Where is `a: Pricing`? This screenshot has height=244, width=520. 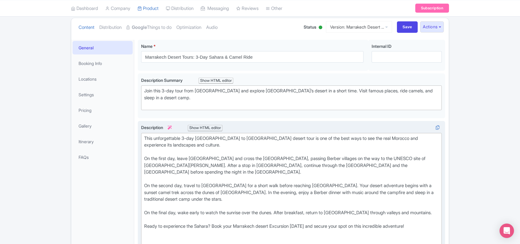
a: Pricing is located at coordinates (103, 110).